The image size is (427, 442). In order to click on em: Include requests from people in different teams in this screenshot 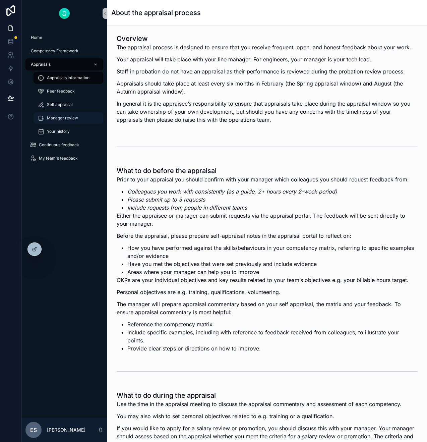, I will do `click(187, 208)`.